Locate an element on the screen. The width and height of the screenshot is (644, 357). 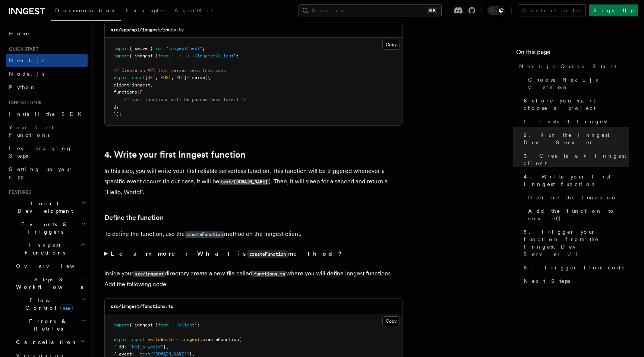
button: Search...⌘K is located at coordinates (370, 11).